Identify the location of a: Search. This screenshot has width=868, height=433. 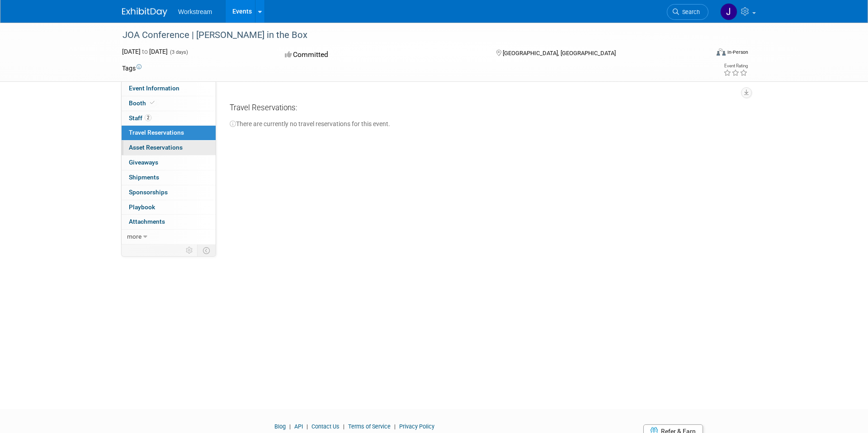
(688, 12).